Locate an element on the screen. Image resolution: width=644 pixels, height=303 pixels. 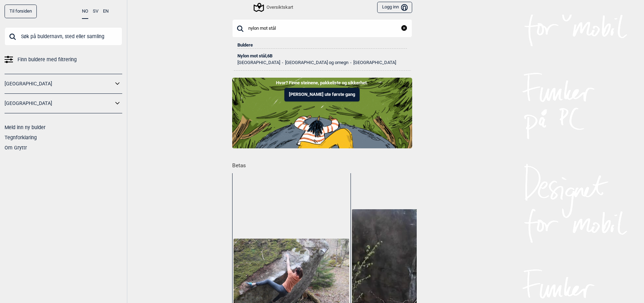
button: NO is located at coordinates (85, 12).